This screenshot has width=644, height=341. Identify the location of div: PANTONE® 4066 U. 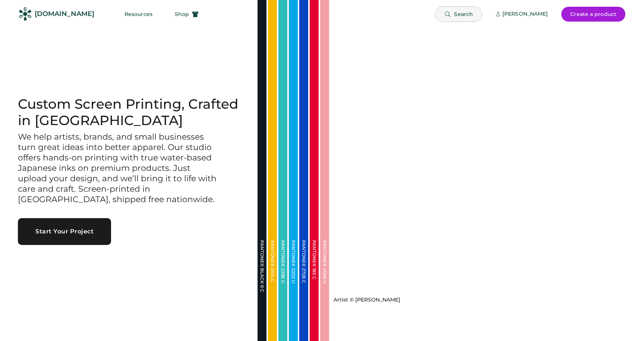
(325, 278).